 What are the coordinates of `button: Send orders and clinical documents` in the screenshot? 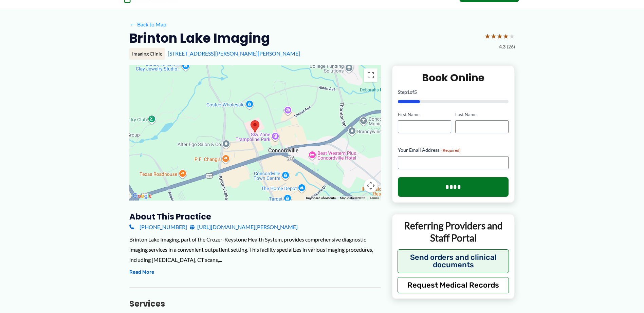 It's located at (453, 261).